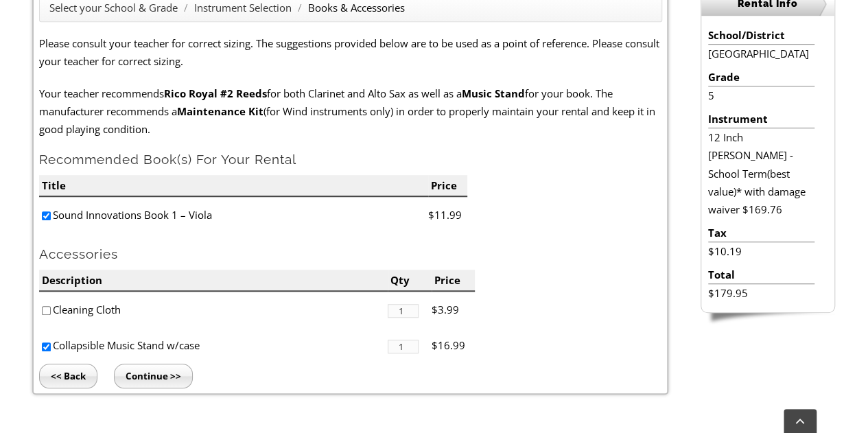 The width and height of the screenshot is (868, 433). Describe the element at coordinates (761, 251) in the screenshot. I see `li: $10.19` at that location.